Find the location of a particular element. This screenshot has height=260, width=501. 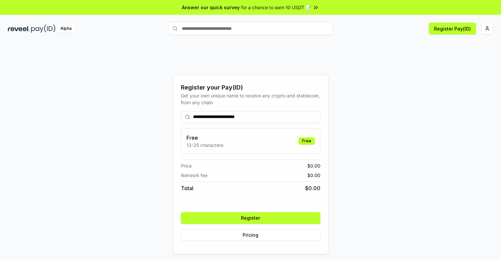

div: Free is located at coordinates (306, 141).